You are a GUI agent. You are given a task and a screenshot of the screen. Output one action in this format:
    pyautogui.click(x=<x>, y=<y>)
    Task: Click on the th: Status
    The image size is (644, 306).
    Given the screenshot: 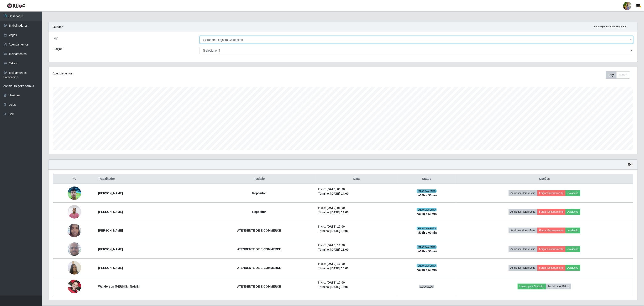 What is the action you would take?
    pyautogui.click(x=427, y=179)
    